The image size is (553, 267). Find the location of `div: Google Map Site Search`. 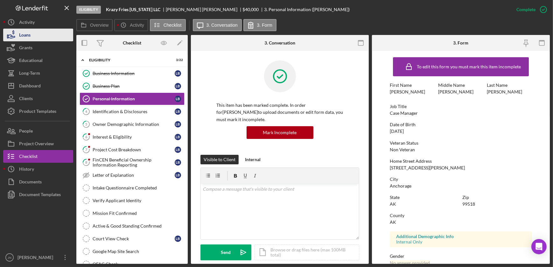

div: Google Map Site Search is located at coordinates (138, 252).